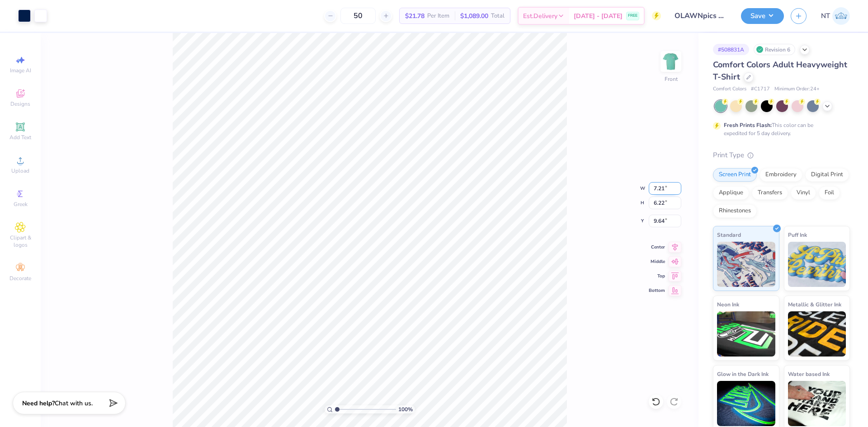  What do you see at coordinates (657, 247) in the screenshot?
I see `span: Center` at bounding box center [657, 247].